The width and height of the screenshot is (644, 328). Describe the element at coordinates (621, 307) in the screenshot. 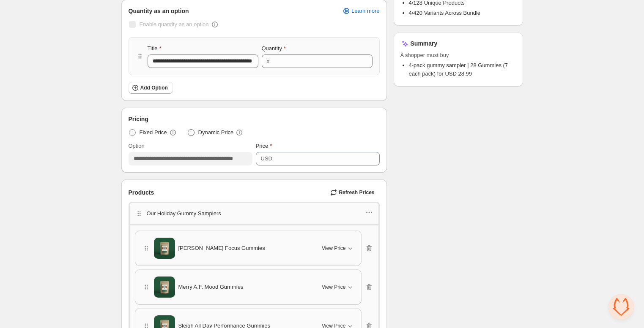

I see `div: Open chat` at that location.